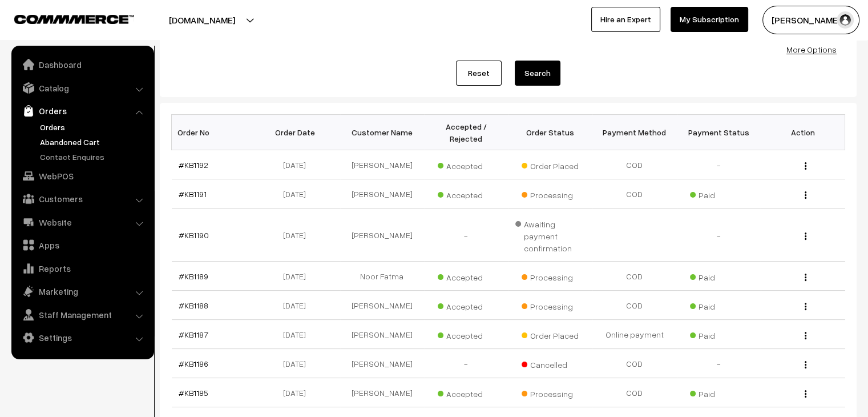 The height and width of the screenshot is (417, 868). What do you see at coordinates (383, 275) in the screenshot?
I see `td: Noor Fatma` at bounding box center [383, 275].